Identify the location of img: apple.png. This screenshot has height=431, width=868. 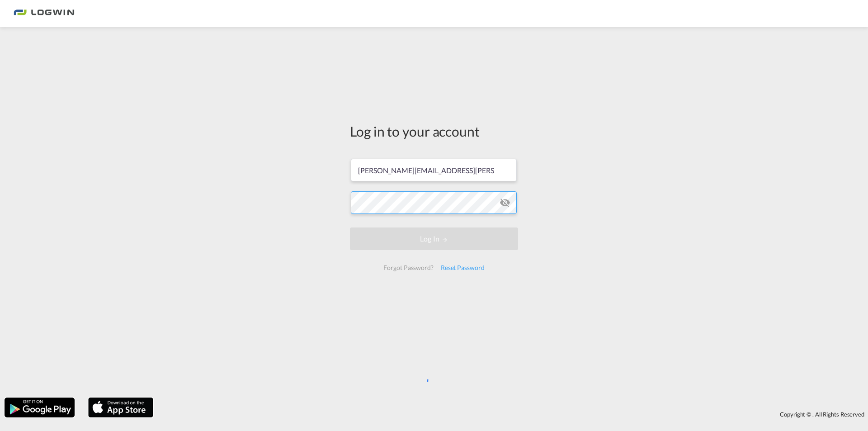
(121, 408).